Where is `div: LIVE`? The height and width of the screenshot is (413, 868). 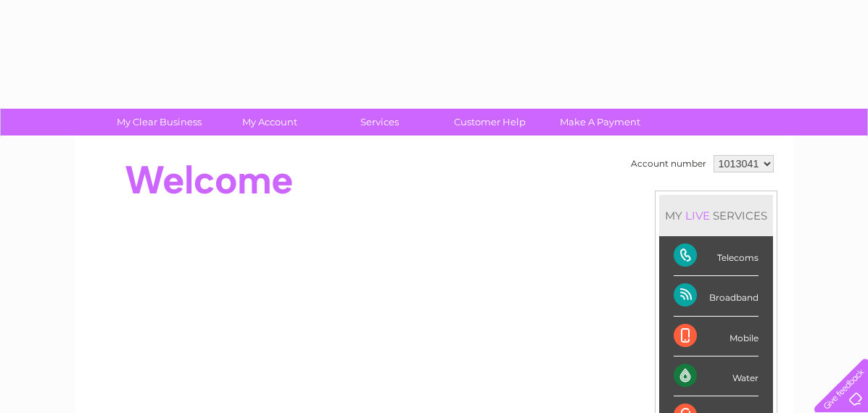 div: LIVE is located at coordinates (698, 215).